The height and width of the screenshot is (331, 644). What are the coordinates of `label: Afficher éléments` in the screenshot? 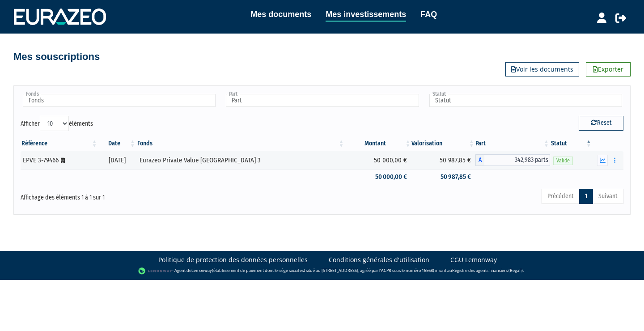 It's located at (57, 123).